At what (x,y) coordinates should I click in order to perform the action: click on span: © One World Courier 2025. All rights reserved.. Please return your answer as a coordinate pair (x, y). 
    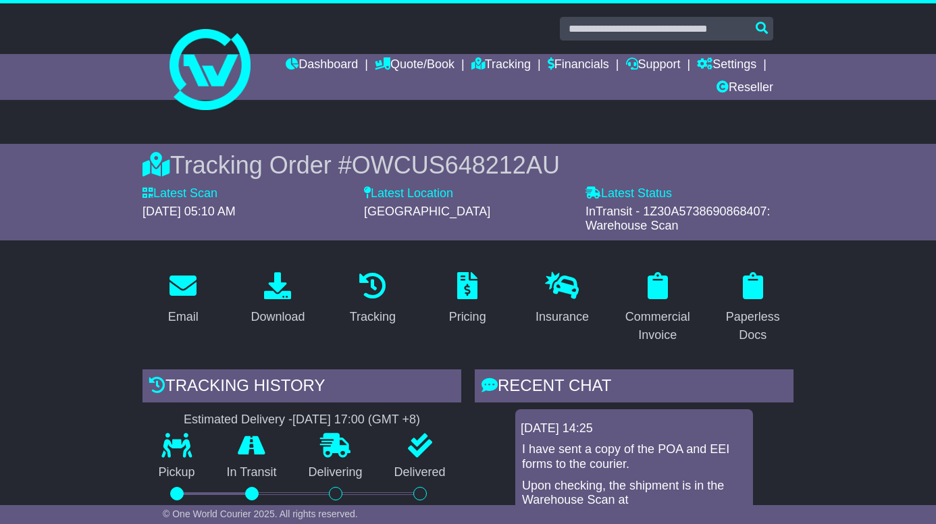
    Looking at the image, I should click on (260, 514).